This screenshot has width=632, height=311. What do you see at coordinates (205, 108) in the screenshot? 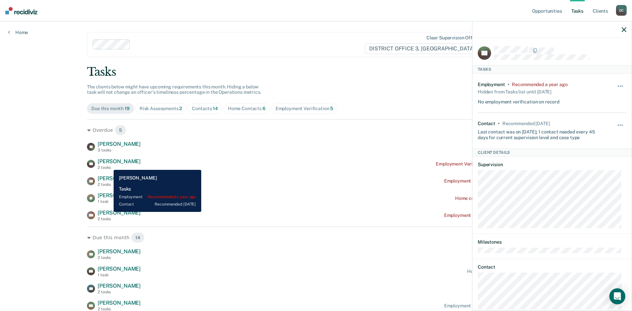
I see `div: Contacts` at bounding box center [205, 108].